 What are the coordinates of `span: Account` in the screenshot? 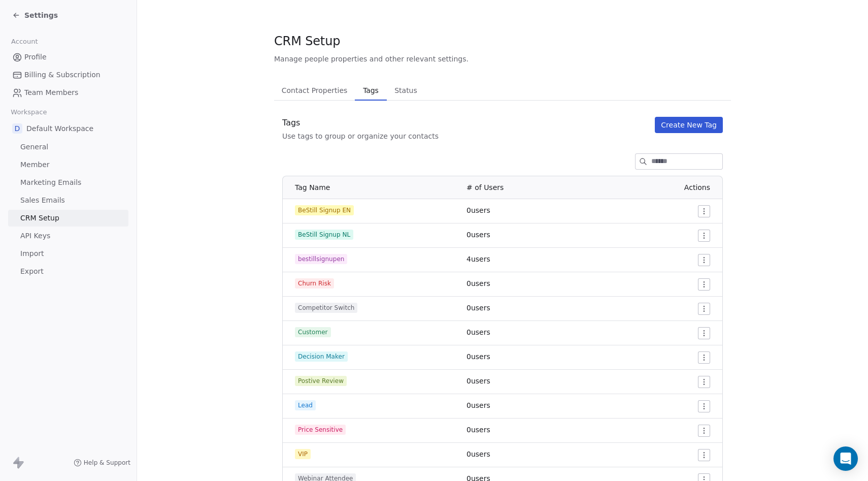 It's located at (24, 42).